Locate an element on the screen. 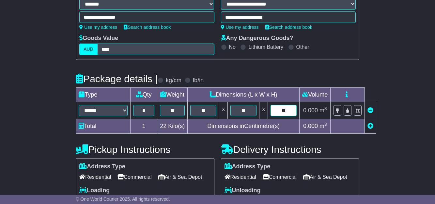 Image resolution: width=435 pixels, height=204 pixels. label: Unloading is located at coordinates (243, 190).